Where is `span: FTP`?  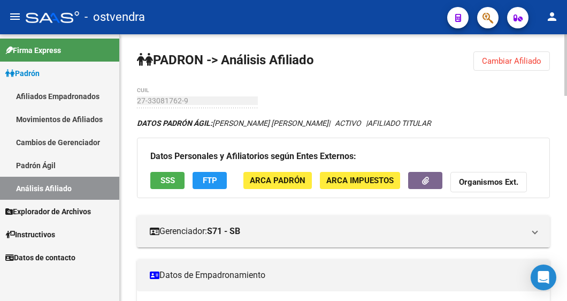
span: FTP is located at coordinates (210, 181).